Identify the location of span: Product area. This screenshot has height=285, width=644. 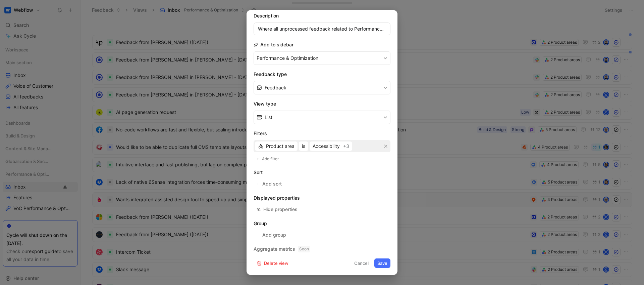
(280, 146).